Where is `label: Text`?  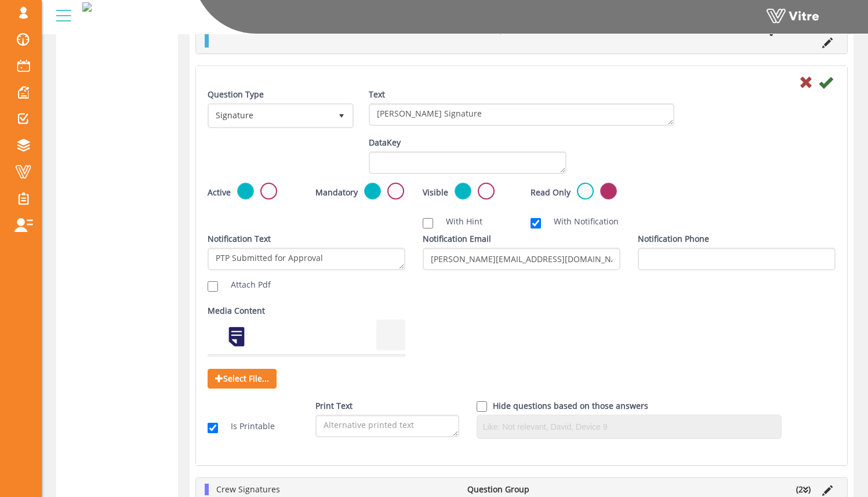 label: Text is located at coordinates (377, 95).